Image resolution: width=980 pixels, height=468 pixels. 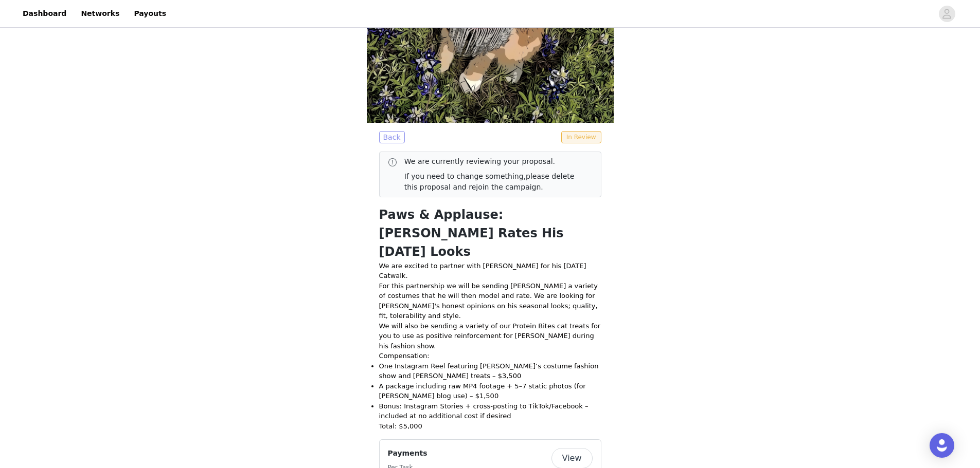 What do you see at coordinates (490, 427) in the screenshot?
I see `p: Total: $5,000` at bounding box center [490, 427].